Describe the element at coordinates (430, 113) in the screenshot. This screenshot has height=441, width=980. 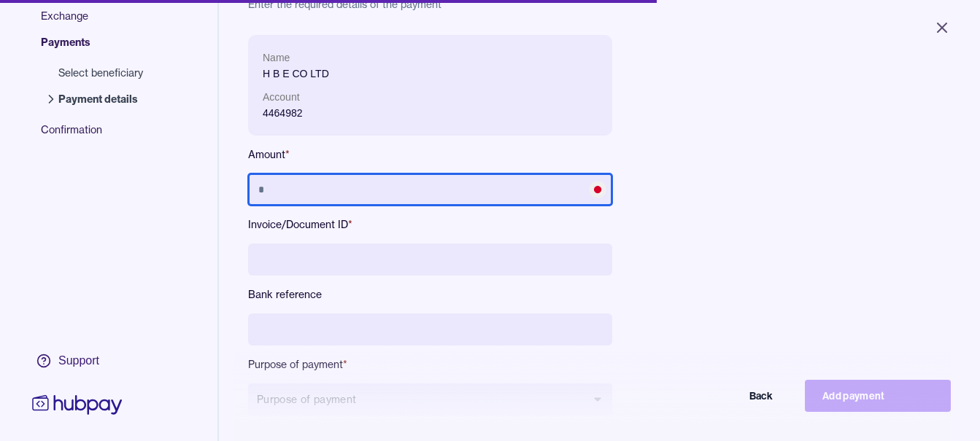
I see `p: 4464982` at that location.